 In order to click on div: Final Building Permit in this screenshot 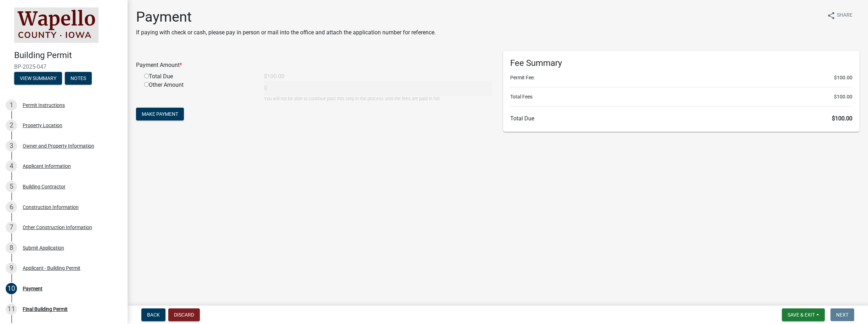, I will do `click(45, 309)`.